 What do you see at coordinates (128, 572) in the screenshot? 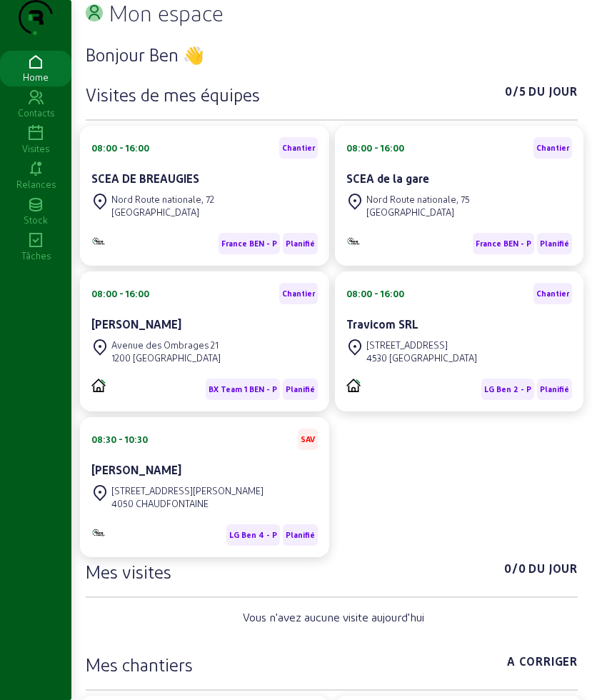
I see `h3: Mes visites` at bounding box center [128, 572].